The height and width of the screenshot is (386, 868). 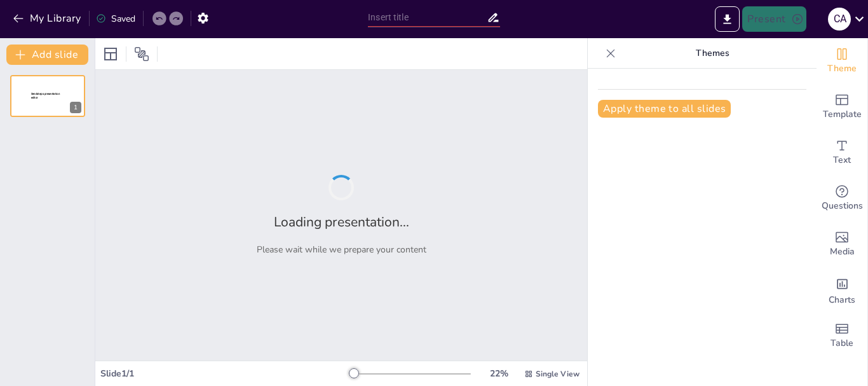 I want to click on span: Single View, so click(x=558, y=374).